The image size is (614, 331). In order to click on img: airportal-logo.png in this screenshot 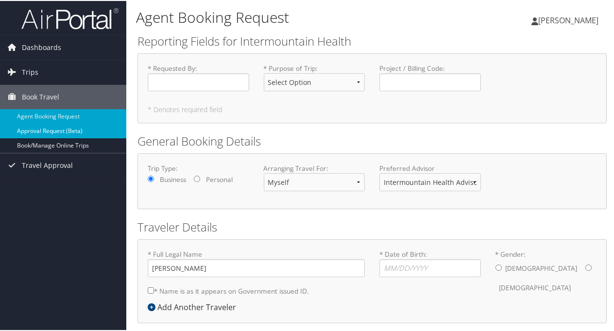, I will do `click(70, 17)`.